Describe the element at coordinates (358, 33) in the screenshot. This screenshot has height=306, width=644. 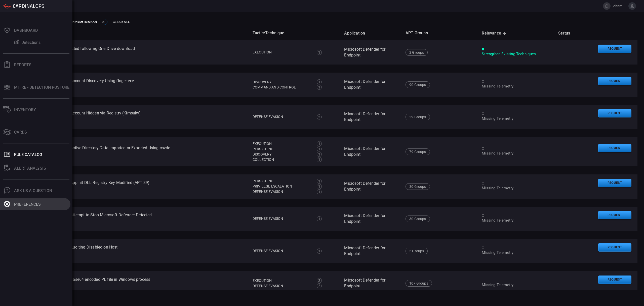
I see `span: Application` at that location.